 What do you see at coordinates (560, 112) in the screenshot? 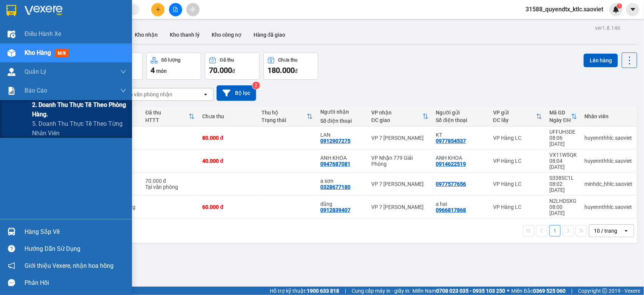
I see `div: Mã GD` at bounding box center [560, 112].